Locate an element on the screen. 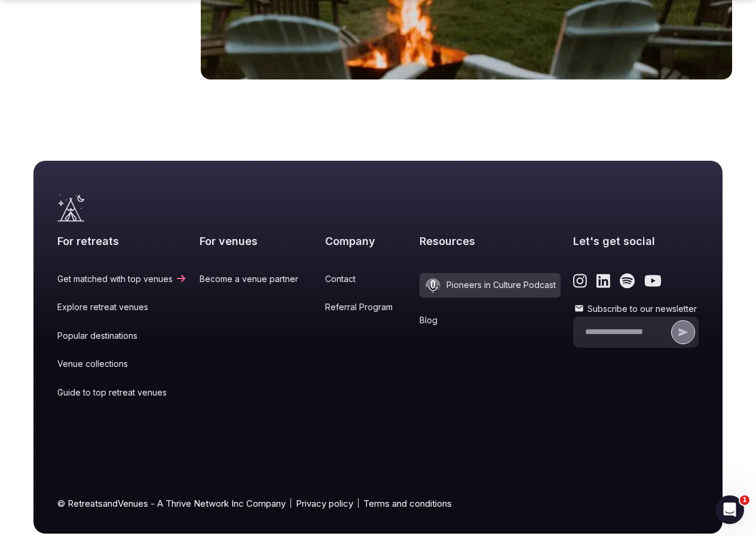 Image resolution: width=756 pixels, height=536 pixels. a: Venue collections is located at coordinates (122, 364).